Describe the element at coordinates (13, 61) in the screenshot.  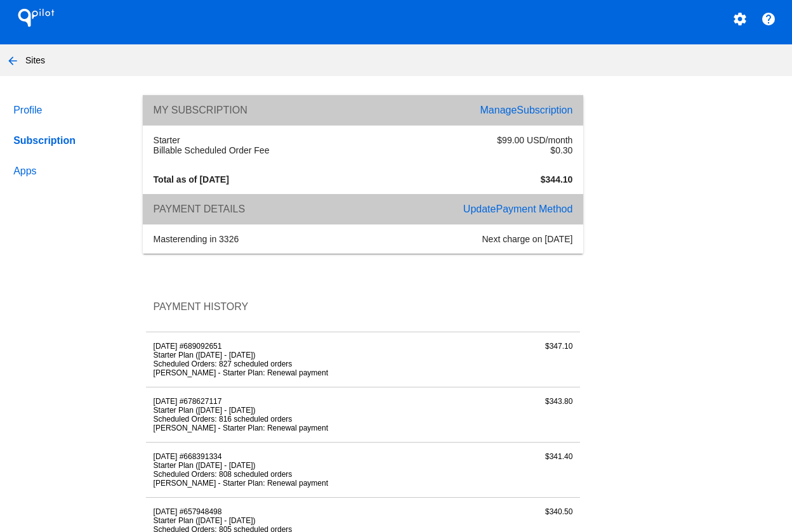
I see `mat-icon: arrow_back` at that location.